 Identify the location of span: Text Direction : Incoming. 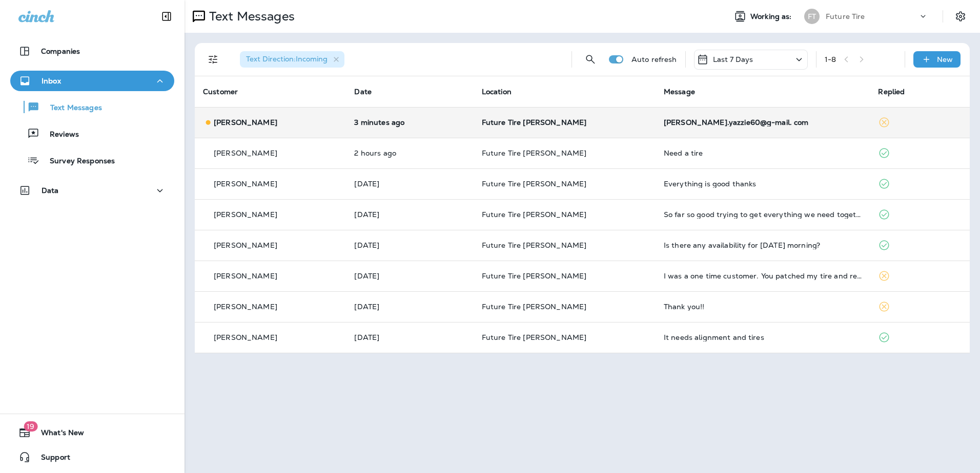
(287, 59).